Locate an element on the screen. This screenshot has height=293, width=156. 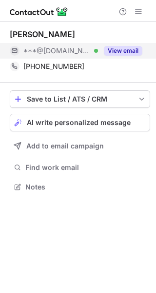
button: AI write personalized message is located at coordinates (80, 123).